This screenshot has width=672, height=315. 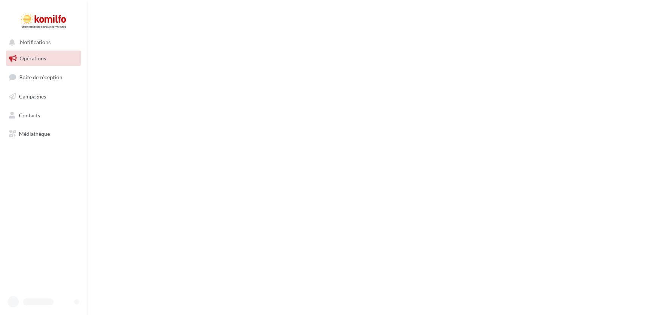 I want to click on span: Boîte de réception, so click(x=41, y=77).